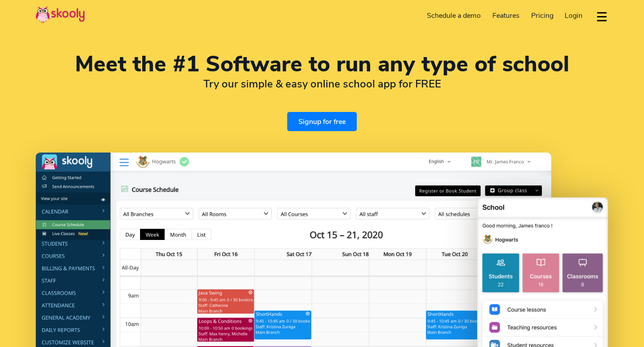 This screenshot has height=347, width=644. I want to click on a: Signup for free, so click(322, 122).